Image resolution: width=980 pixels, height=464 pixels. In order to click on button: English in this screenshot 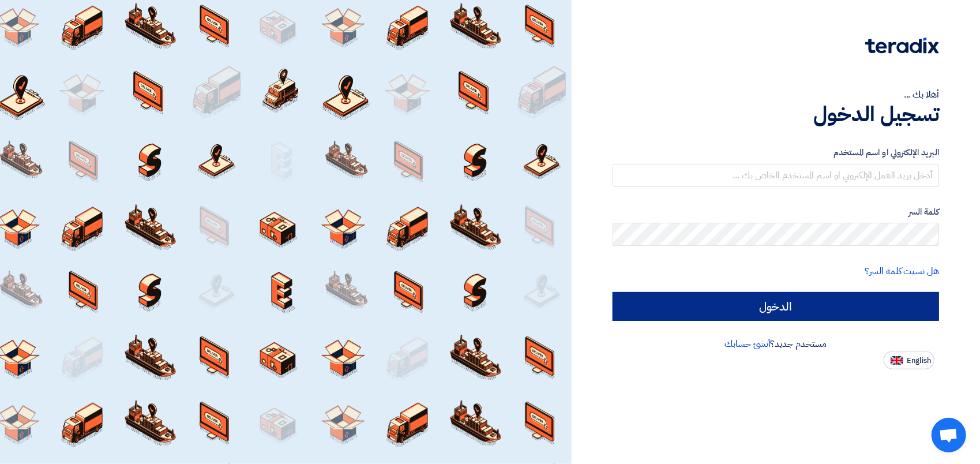, I will do `click(909, 360)`.